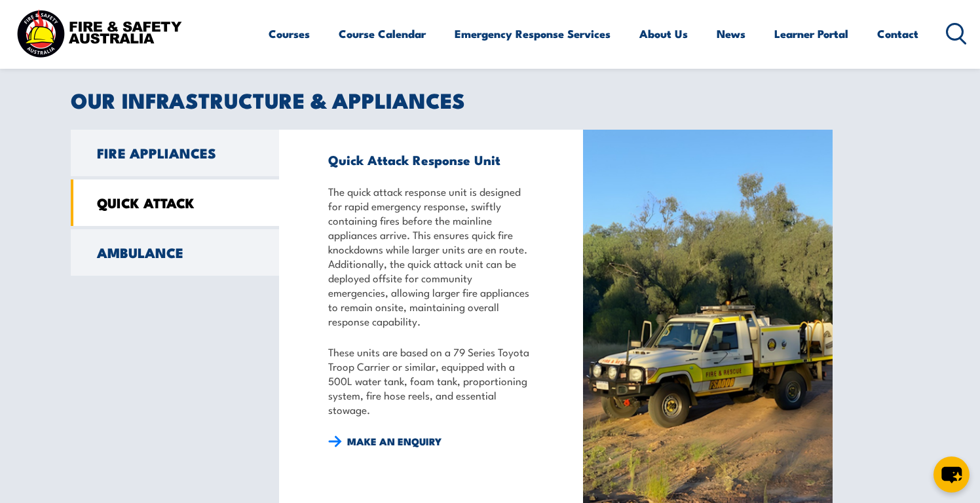  I want to click on a: News, so click(731, 33).